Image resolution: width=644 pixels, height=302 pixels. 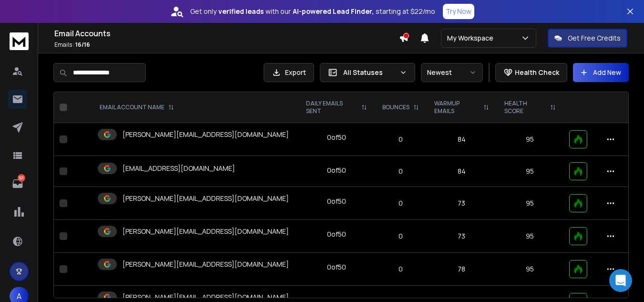 What do you see at coordinates (333, 11) in the screenshot?
I see `strong: AI-powered Lead Finder,` at bounding box center [333, 11].